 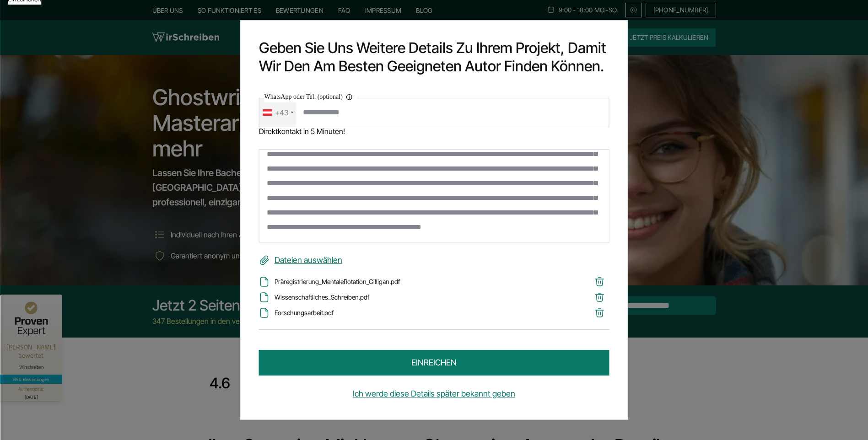 I want to click on label: Dateien auswählen, so click(x=434, y=261).